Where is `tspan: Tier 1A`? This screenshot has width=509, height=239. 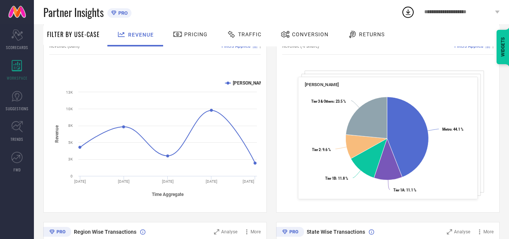
tspan: Tier 1A is located at coordinates (399, 190).